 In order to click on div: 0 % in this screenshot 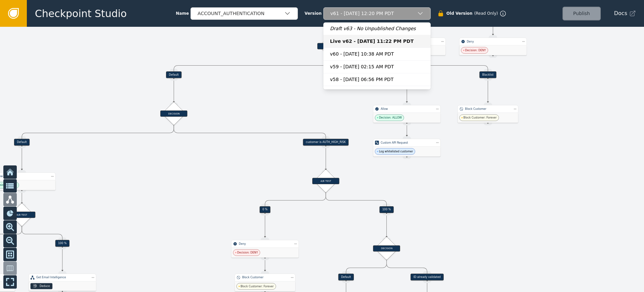, I will do `click(265, 209)`.